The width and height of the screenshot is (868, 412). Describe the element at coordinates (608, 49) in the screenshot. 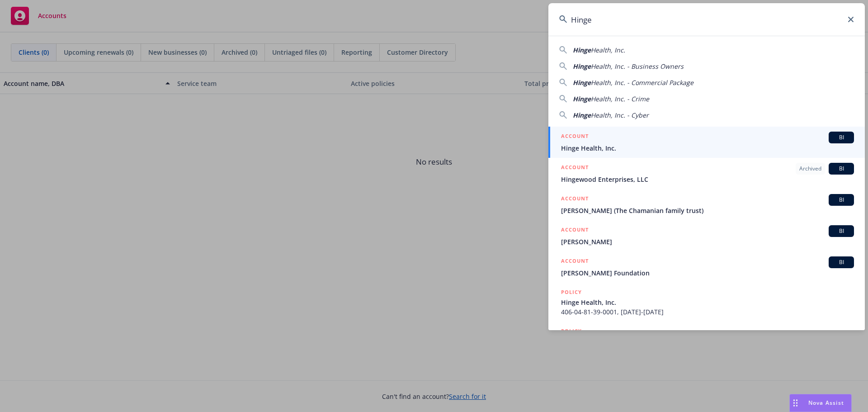

I see `span: Health, Inc.` at that location.